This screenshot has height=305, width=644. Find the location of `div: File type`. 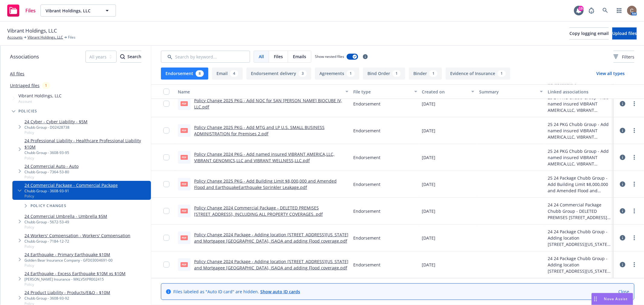

div: File type is located at coordinates (382, 92).